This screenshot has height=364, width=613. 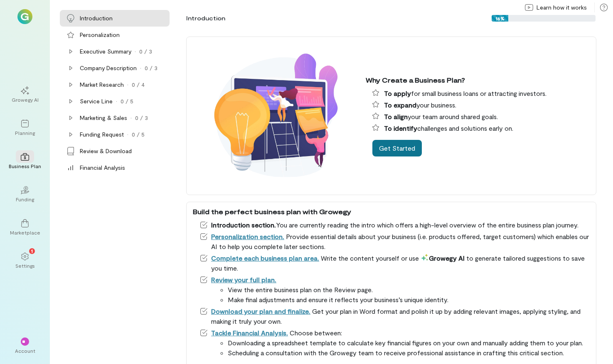 What do you see at coordinates (25, 233) in the screenshot?
I see `div: Marketplace` at bounding box center [25, 233].